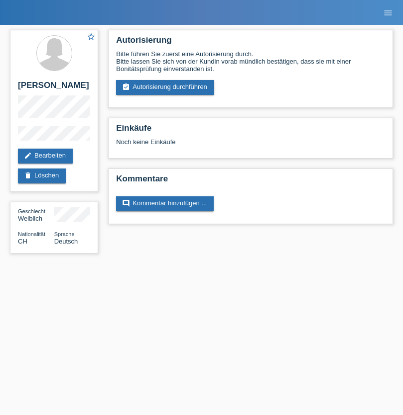 Image resolution: width=403 pixels, height=415 pixels. Describe the element at coordinates (22, 241) in the screenshot. I see `span: Schweiz` at that location.